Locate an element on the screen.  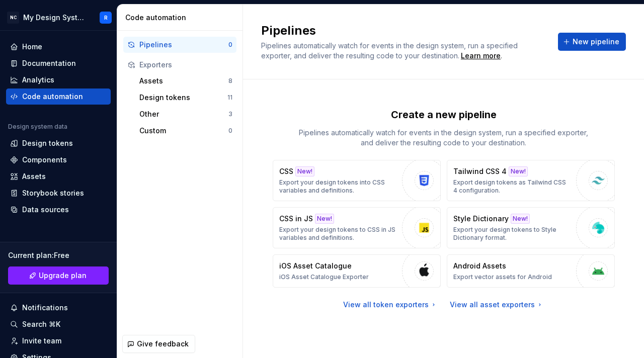
button: Style DictionaryNew!Export your design tokens to Style Dictionary format. is located at coordinates (531, 228).